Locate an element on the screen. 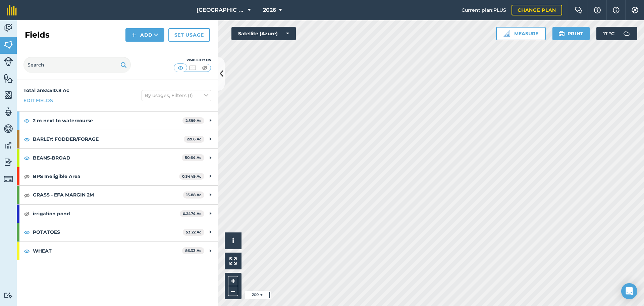 The image size is (644, 306). strong: 2.599 Ac is located at coordinates (193, 121).